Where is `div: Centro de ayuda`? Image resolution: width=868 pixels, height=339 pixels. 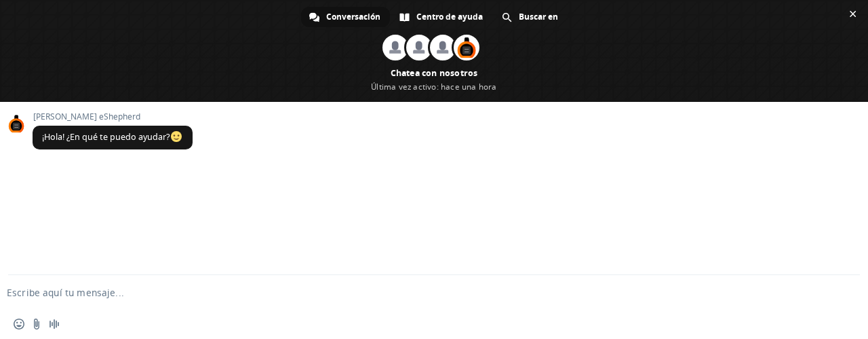
div: Centro de ayuda is located at coordinates (442, 17).